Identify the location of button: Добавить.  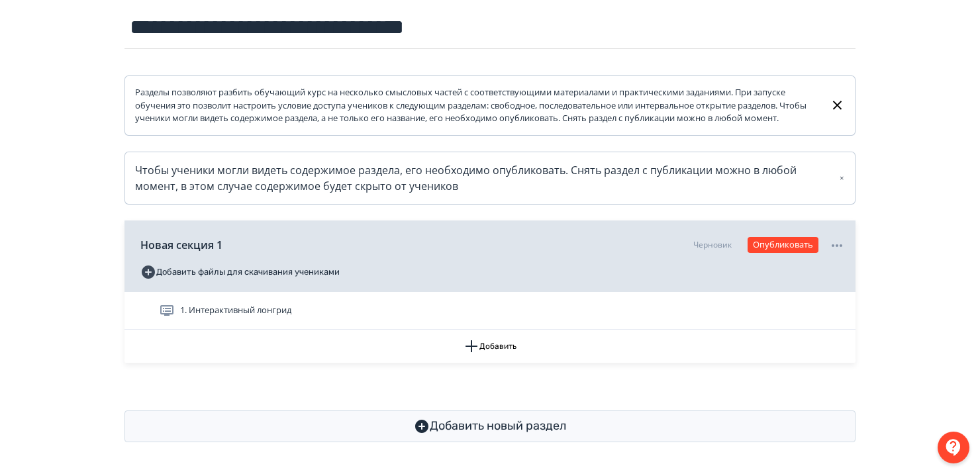
(490, 347).